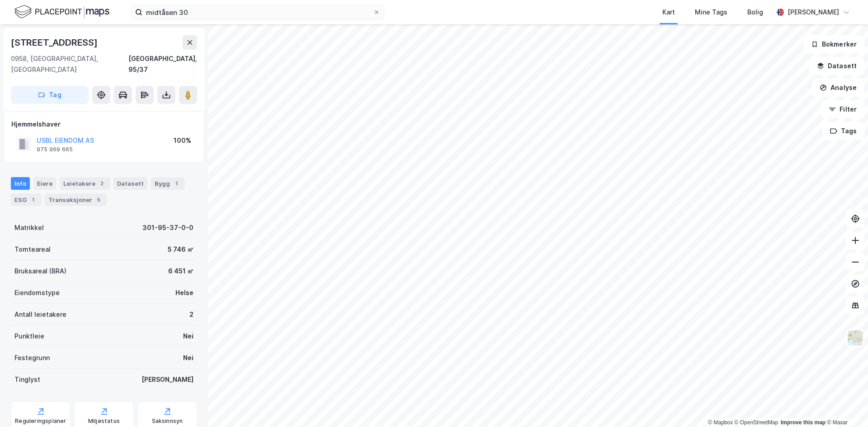 The image size is (868, 427). I want to click on div: Reguleringsplaner, so click(40, 422).